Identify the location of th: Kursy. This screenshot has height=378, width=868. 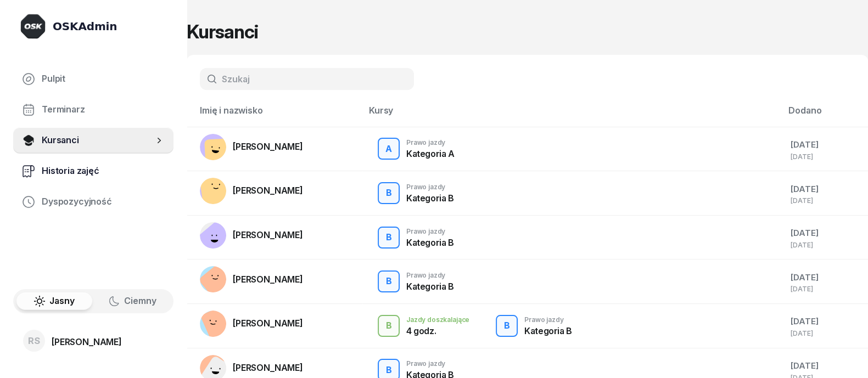
(572, 115).